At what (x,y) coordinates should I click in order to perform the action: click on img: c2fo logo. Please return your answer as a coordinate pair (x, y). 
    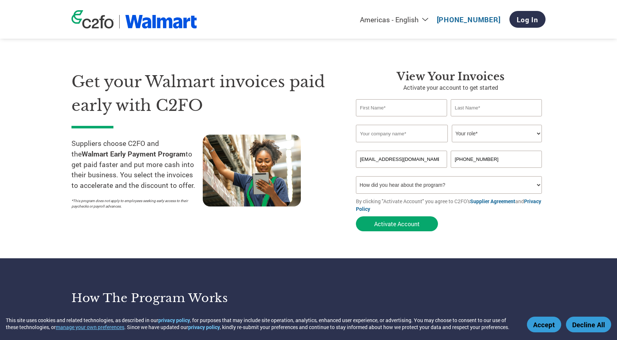
    Looking at the image, I should click on (93, 19).